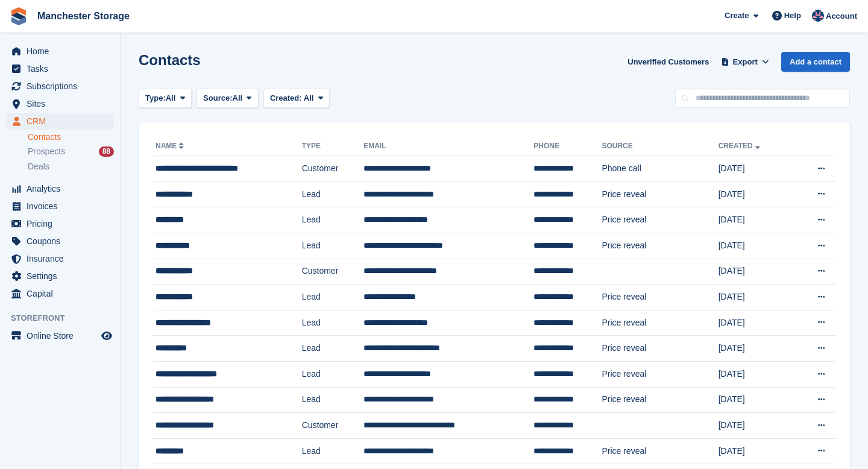  Describe the element at coordinates (63, 104) in the screenshot. I see `span: Sites` at that location.